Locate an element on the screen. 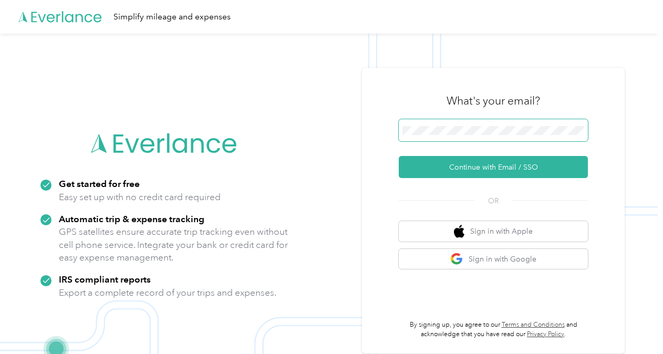  button: Continue with Email / SSO is located at coordinates (493, 167).